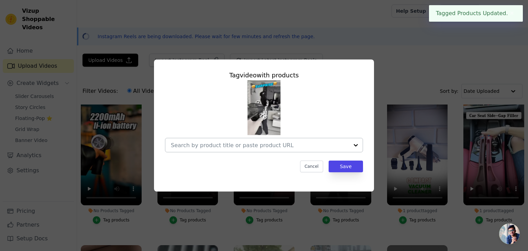  Describe the element at coordinates (509, 234) in the screenshot. I see `a: Open chat` at that location.